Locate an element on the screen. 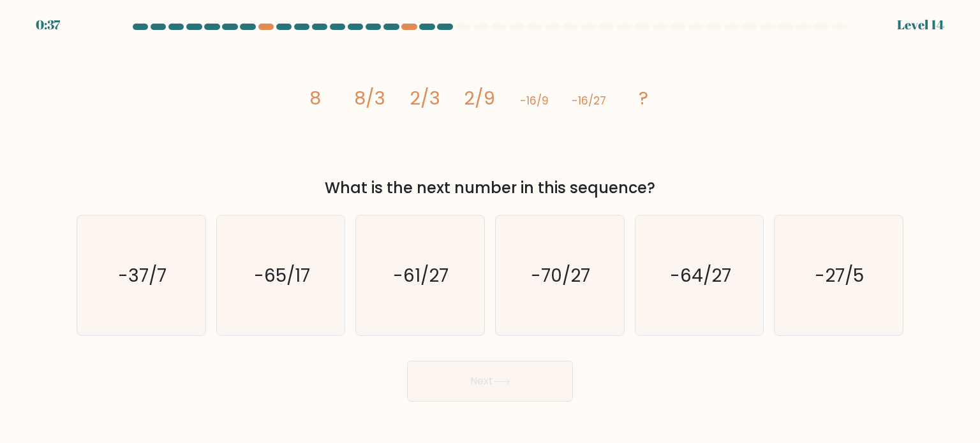  button: Next is located at coordinates (490, 381).